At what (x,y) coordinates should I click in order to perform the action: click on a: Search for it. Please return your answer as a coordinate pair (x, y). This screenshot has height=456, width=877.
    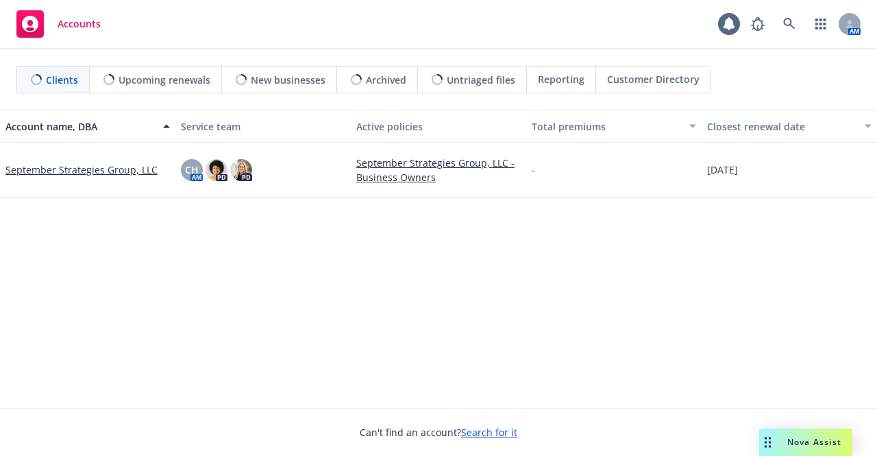
    Looking at the image, I should click on (489, 432).